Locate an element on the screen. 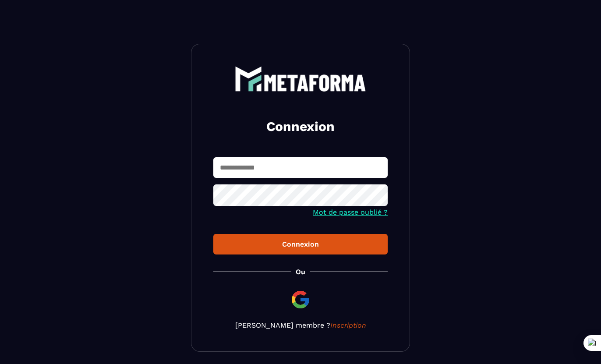 This screenshot has width=601, height=364. h2: Connexion is located at coordinates (300, 127).